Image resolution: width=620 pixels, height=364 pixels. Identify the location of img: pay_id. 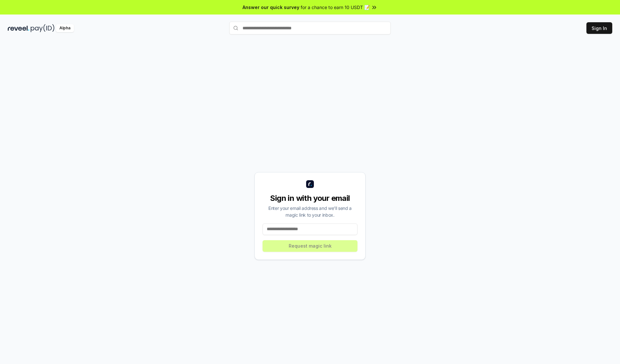
(43, 28).